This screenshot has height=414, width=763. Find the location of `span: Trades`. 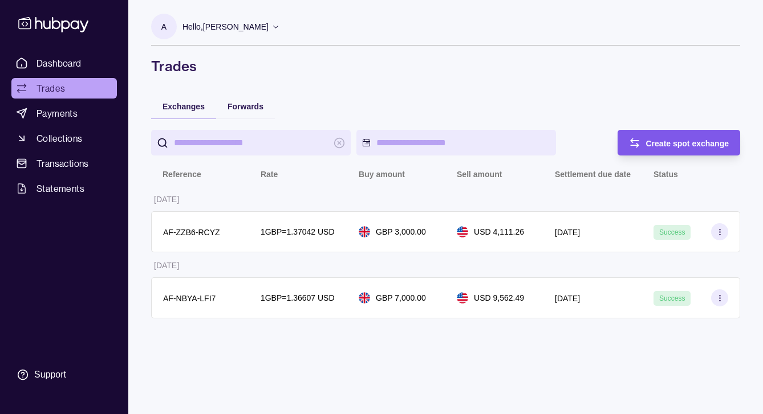

span: Trades is located at coordinates (51, 88).